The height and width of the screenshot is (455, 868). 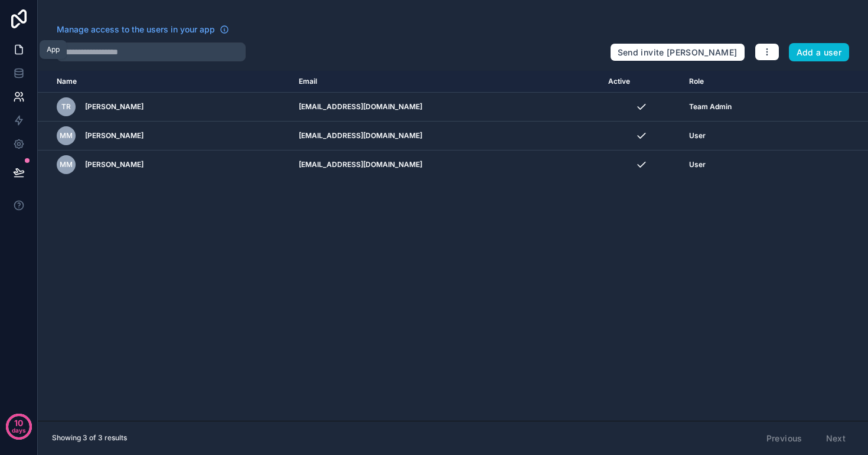 What do you see at coordinates (165, 81) in the screenshot?
I see `th: Name` at bounding box center [165, 81].